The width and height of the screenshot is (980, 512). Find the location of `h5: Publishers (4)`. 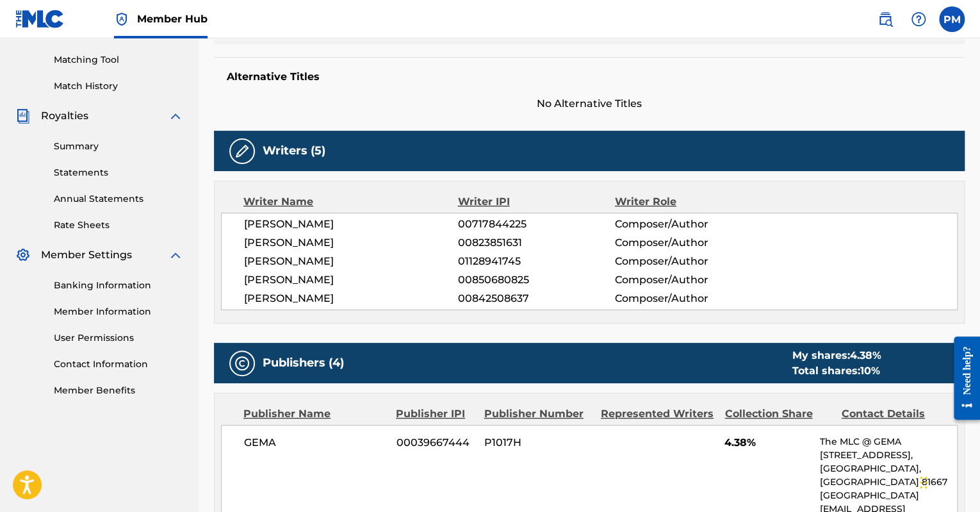

h5: Publishers (4) is located at coordinates (303, 363).